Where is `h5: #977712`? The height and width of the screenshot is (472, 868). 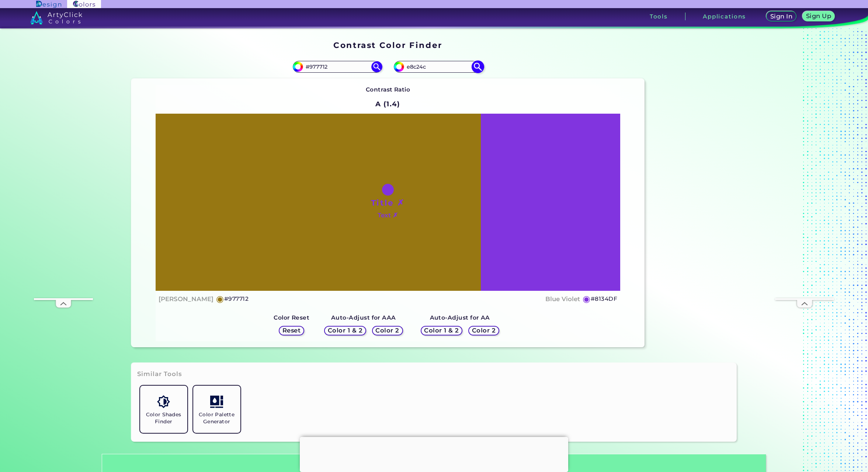 h5: #977712 is located at coordinates (237, 299).